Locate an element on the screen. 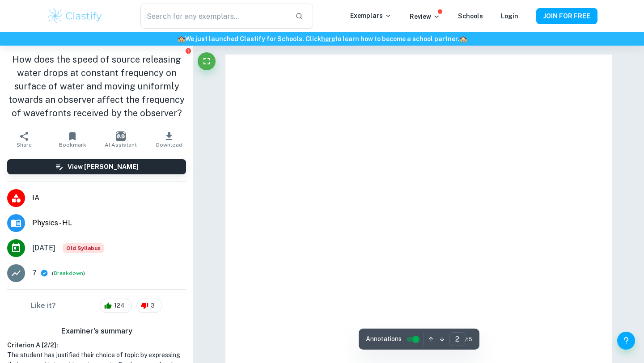 The image size is (644, 363). a: Login is located at coordinates (509, 16).